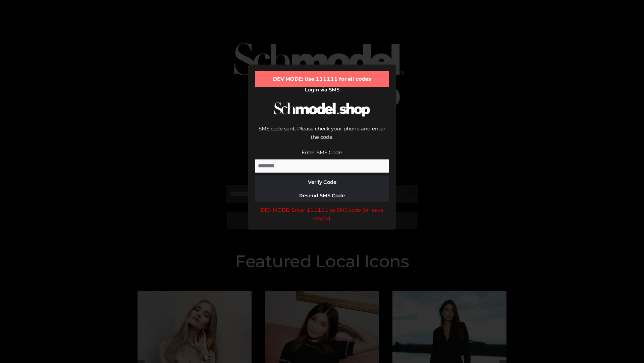 Image resolution: width=644 pixels, height=363 pixels. Describe the element at coordinates (322, 153) in the screenshot. I see `label: Enter SMS Code:` at that location.